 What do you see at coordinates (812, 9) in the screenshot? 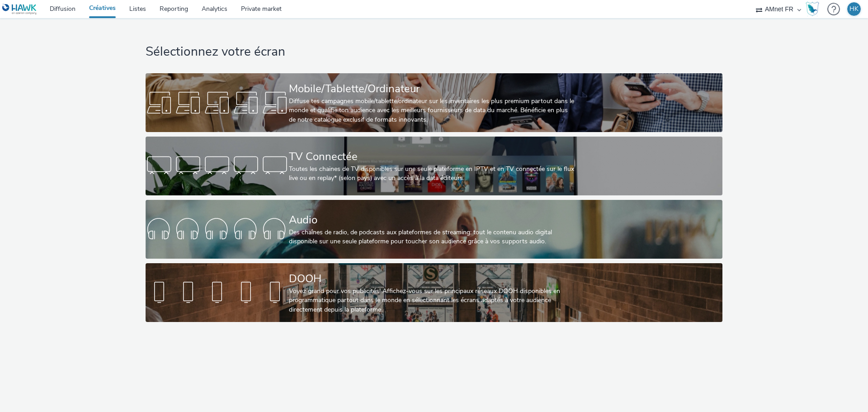
I see `div: Hawk Academy` at bounding box center [812, 9].